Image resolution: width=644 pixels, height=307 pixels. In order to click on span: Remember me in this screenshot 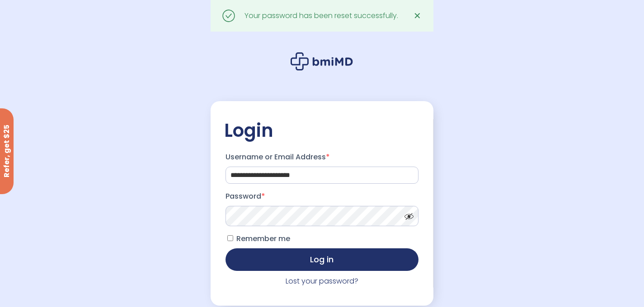, I will do `click(263, 238)`.